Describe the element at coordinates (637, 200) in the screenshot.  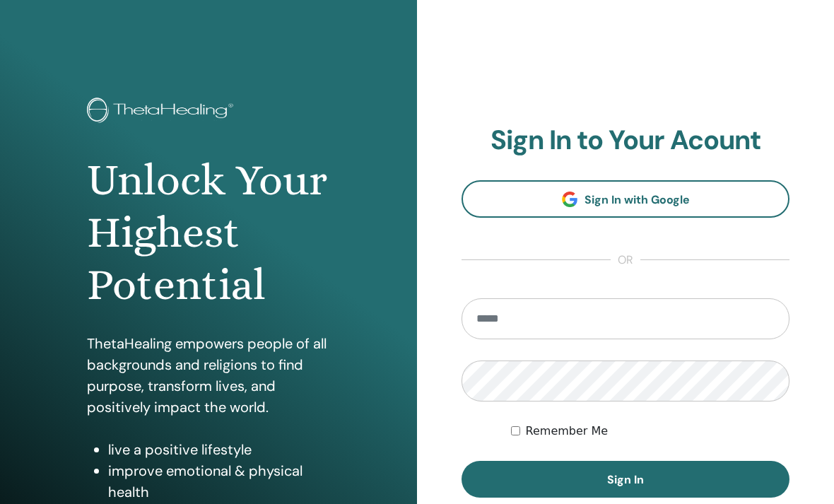
I see `span: Sign In with Google` at that location.